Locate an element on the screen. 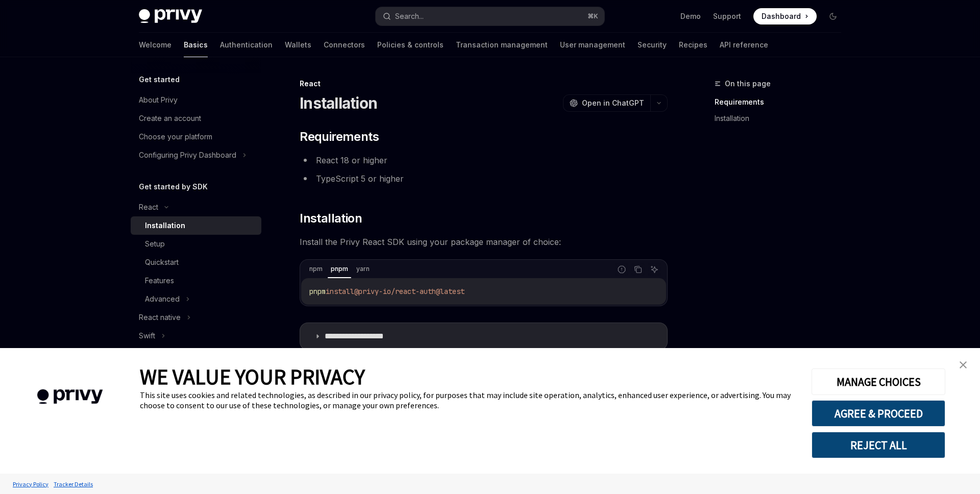 The width and height of the screenshot is (980, 494). button: REJECT ALL is located at coordinates (878, 445).